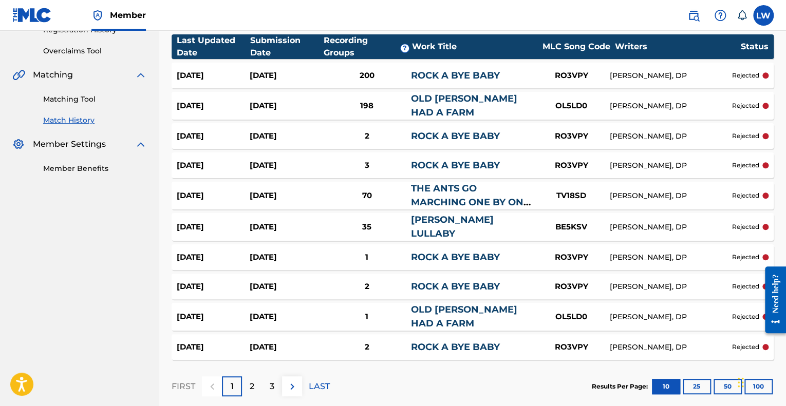 This screenshot has height=406, width=786. Describe the element at coordinates (760, 381) in the screenshot. I see `div: Chat Widget` at that location.